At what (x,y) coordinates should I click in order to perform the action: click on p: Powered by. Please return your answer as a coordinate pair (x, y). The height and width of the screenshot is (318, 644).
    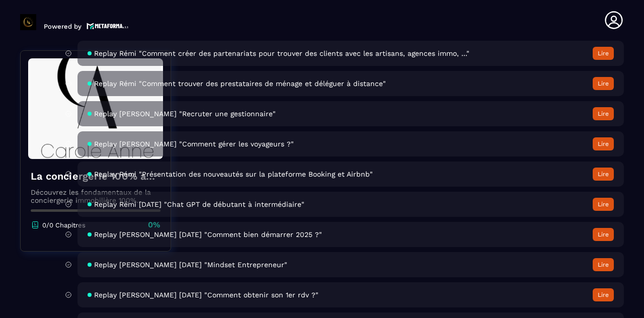
    Looking at the image, I should click on (63, 26).